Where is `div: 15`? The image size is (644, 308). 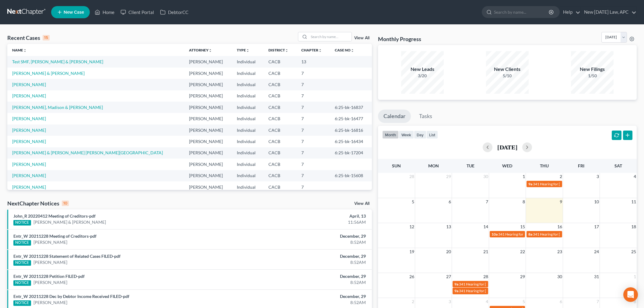 div: 15 is located at coordinates (46, 38).